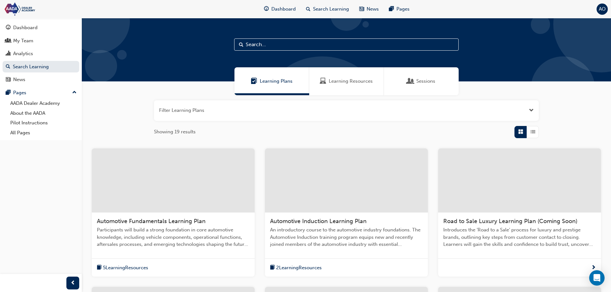  What do you see at coordinates (280, 9) in the screenshot?
I see `a: guage-iconDashboard` at bounding box center [280, 9].